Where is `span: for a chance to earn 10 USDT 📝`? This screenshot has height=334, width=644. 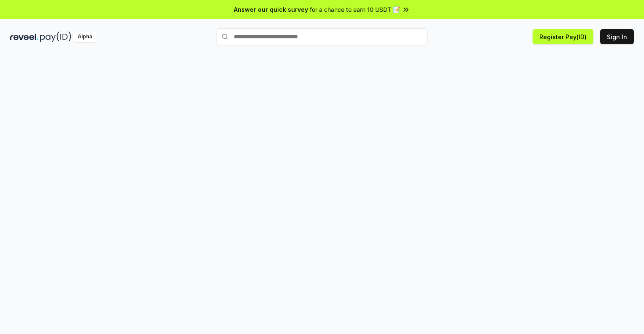
span: for a chance to earn 10 USDT 📝 is located at coordinates (355, 10).